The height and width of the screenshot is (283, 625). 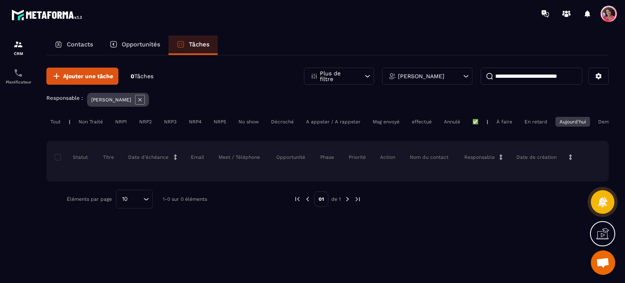 What do you see at coordinates (193, 45) in the screenshot?
I see `a: Tâches` at bounding box center [193, 45].